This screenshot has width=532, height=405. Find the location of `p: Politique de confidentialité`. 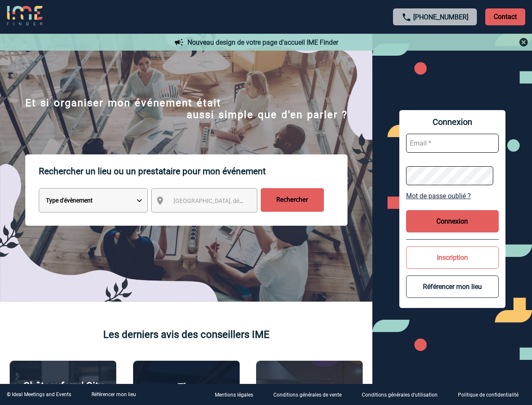

p: Politique de confidentialité is located at coordinates (488, 395).